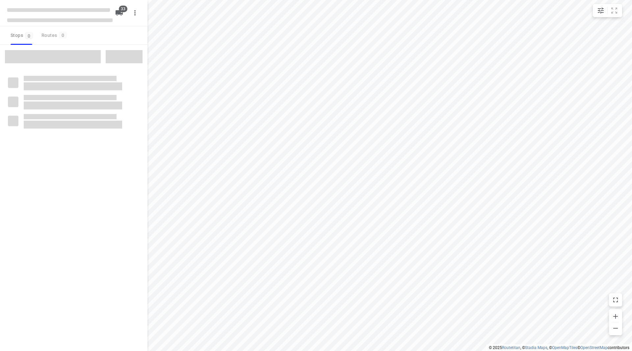 The height and width of the screenshot is (351, 632). What do you see at coordinates (536, 347) in the screenshot?
I see `a: Stadia Maps` at bounding box center [536, 347].